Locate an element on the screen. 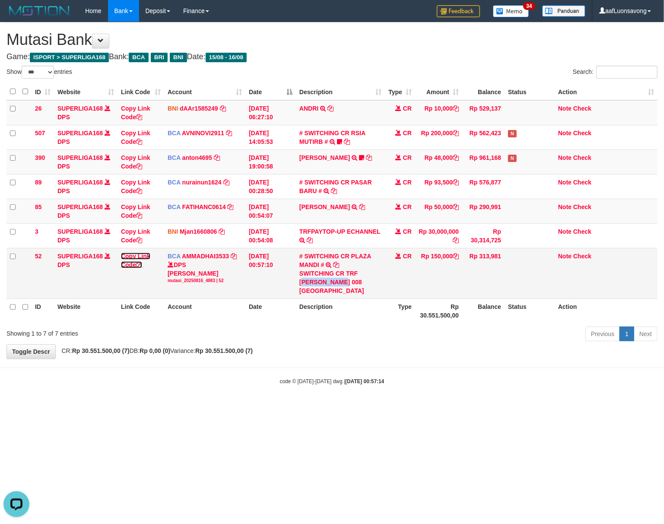 The height and width of the screenshot is (524, 664). h4: Game: Bank: Date: is located at coordinates (332, 57).